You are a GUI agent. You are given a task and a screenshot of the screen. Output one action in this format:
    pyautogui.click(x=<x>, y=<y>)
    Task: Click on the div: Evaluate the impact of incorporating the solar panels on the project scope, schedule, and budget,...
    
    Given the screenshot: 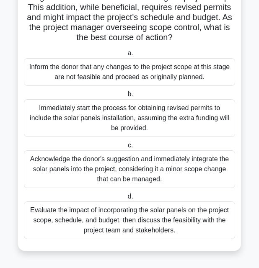 What is the action you would take?
    pyautogui.click(x=129, y=220)
    